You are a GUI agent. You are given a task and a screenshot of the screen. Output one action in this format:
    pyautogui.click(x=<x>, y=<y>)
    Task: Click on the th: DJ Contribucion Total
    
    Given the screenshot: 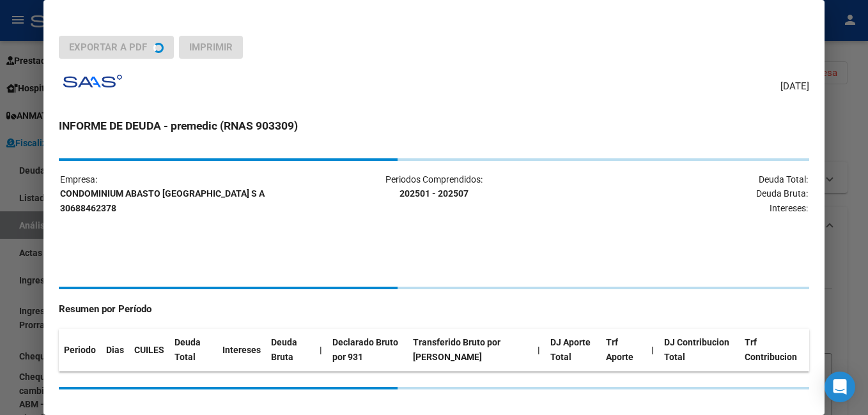 What is the action you would take?
    pyautogui.click(x=700, y=350)
    